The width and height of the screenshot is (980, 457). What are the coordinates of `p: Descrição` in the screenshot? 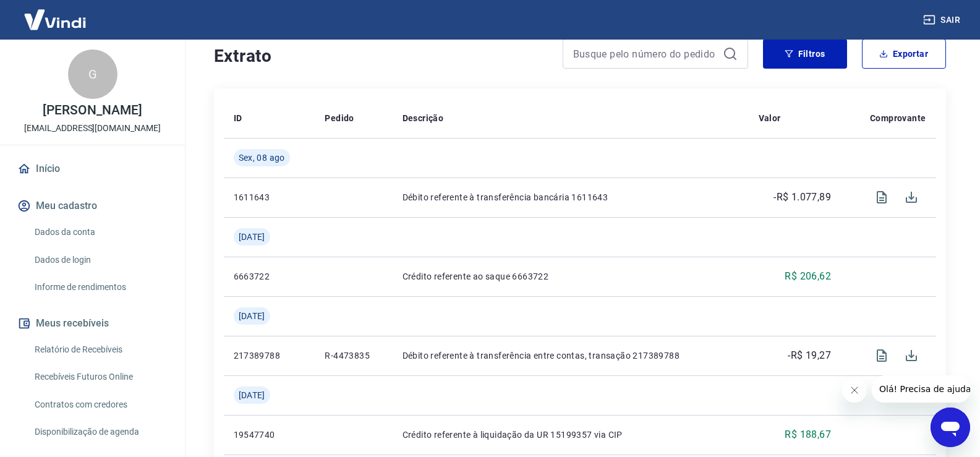 It's located at (423, 118).